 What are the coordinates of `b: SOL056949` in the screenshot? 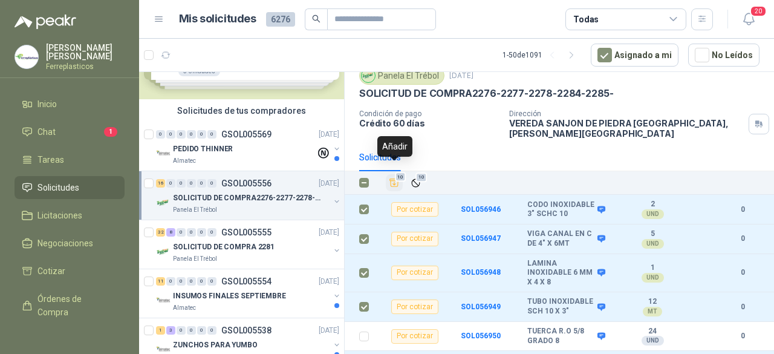 It's located at (481, 307).